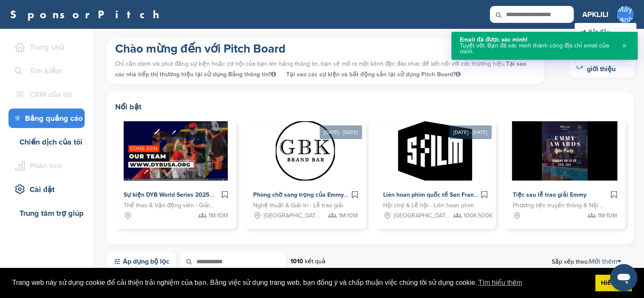  I want to click on a: Chiến dịch của tôi, so click(47, 142).